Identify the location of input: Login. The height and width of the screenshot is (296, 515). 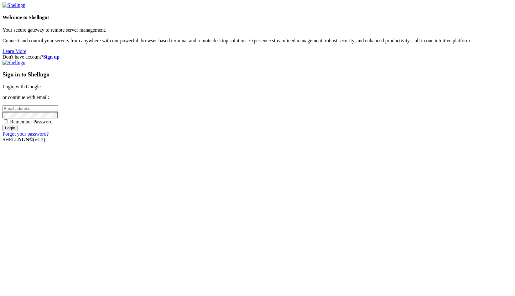
(10, 128).